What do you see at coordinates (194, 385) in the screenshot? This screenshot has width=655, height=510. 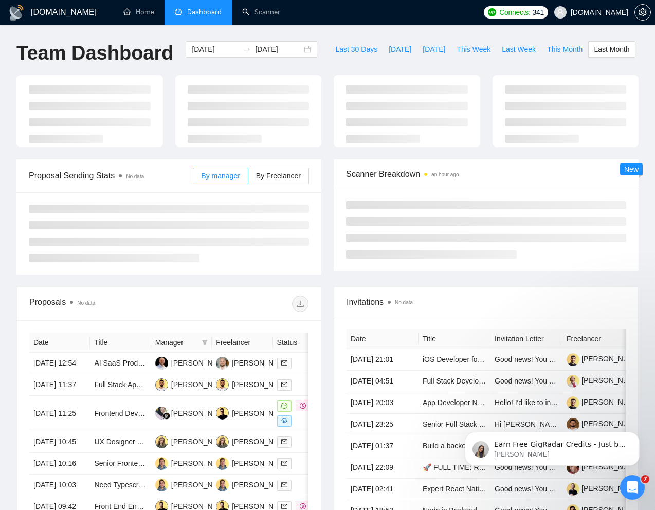 I see `a: Full Stack App Developer for Complete AI-Powered Application` at bounding box center [194, 385].